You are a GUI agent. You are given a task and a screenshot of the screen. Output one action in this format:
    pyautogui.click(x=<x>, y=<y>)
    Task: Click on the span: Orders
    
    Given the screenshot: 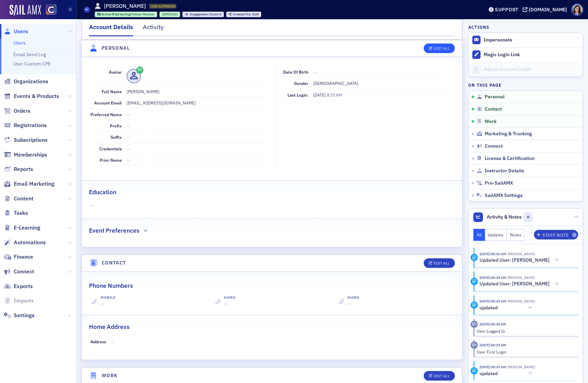 What is the action you would take?
    pyautogui.click(x=22, y=111)
    